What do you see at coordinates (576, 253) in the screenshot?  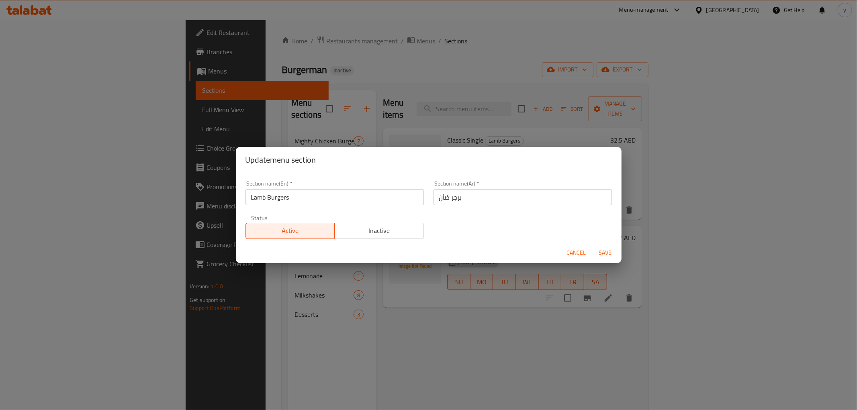 I see `span: Cancel` at bounding box center [576, 253].